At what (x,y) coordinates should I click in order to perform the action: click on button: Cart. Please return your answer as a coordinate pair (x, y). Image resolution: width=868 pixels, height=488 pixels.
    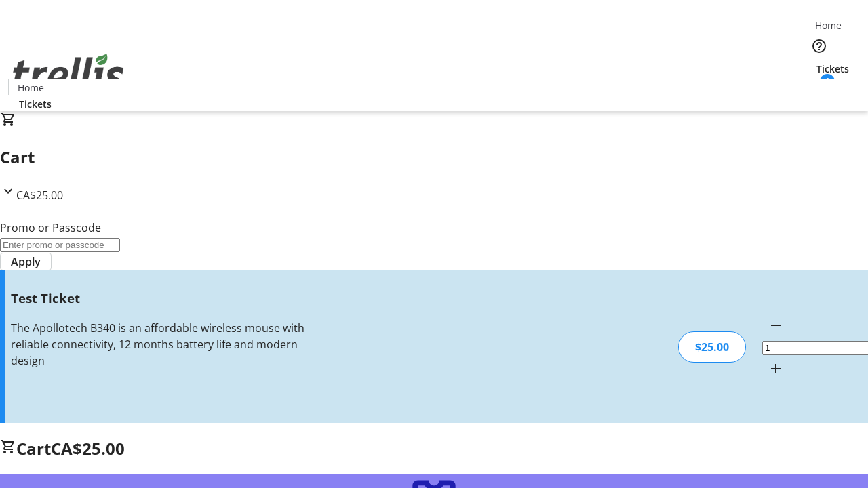
    Looking at the image, I should click on (819, 89).